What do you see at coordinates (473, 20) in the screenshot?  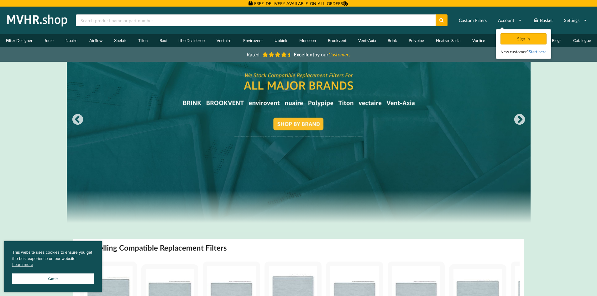 I see `a: Custom Filters` at bounding box center [473, 20].